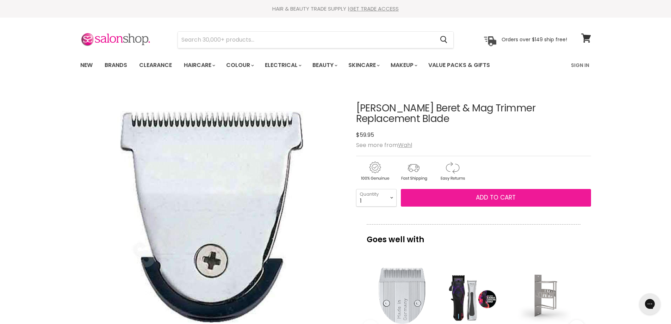  Describe the element at coordinates (496, 197) in the screenshot. I see `button: Add to cart` at that location.